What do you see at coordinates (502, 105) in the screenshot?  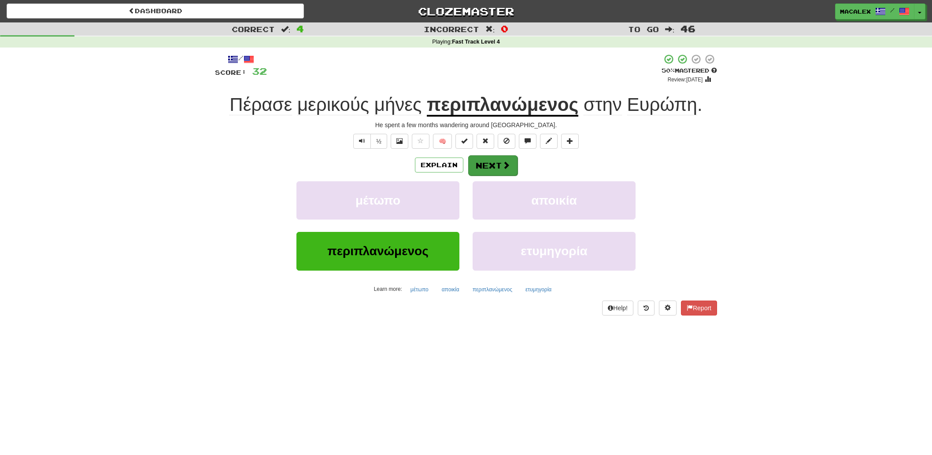 I see `u: περιπλανώμενος` at bounding box center [502, 105].